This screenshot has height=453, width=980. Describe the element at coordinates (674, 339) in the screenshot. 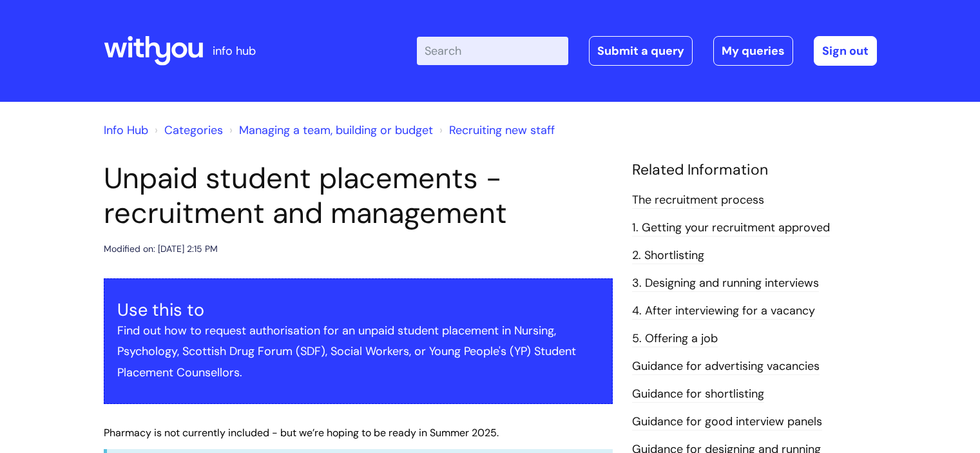

I see `a: 5. Offering a job` at that location.